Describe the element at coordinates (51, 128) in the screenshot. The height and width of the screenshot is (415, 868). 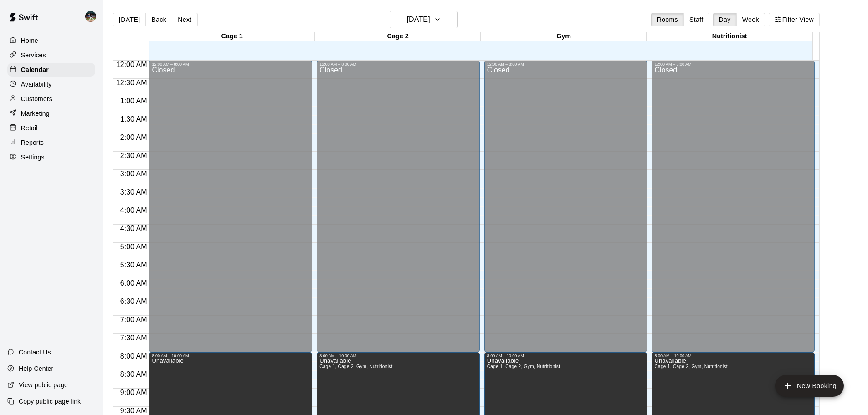
I see `div: Retail` at that location.